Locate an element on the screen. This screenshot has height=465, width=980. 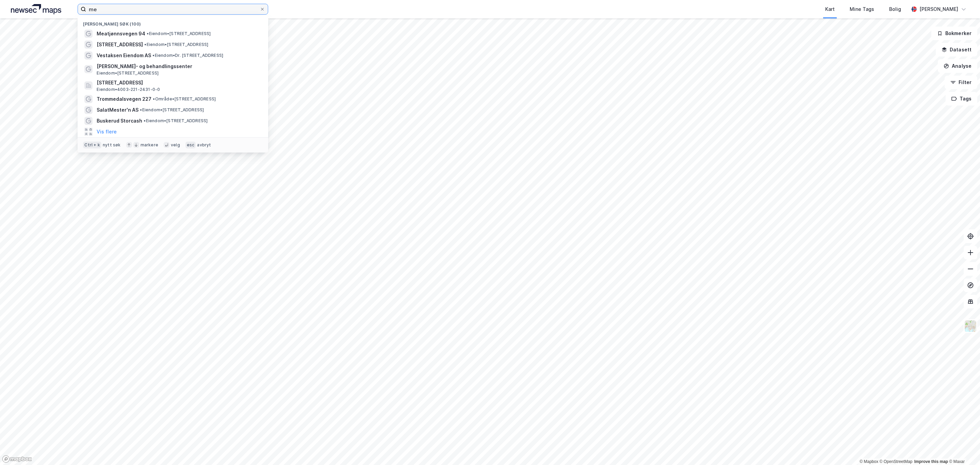
div: Mine Tags is located at coordinates (862, 9).